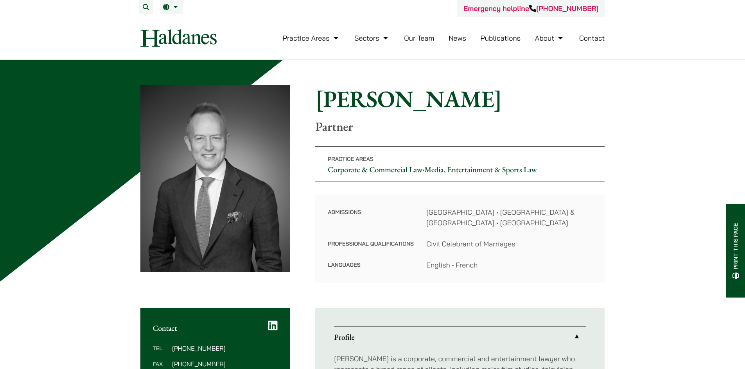 Image resolution: width=745 pixels, height=369 pixels. What do you see at coordinates (460, 337) in the screenshot?
I see `a: Profile` at bounding box center [460, 337].